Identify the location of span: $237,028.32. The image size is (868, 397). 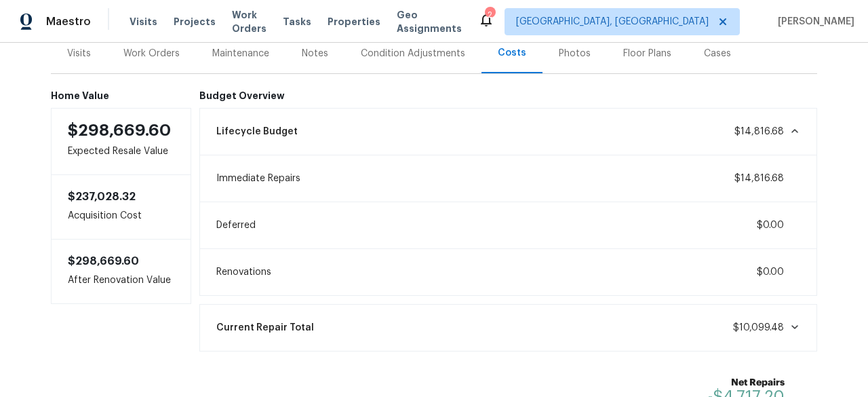
(102, 197).